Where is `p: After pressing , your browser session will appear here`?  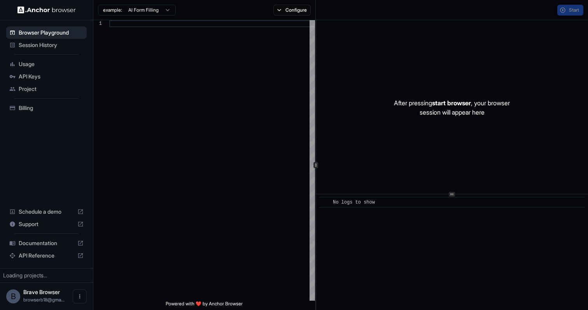 p: After pressing , your browser session will appear here is located at coordinates (452, 108).